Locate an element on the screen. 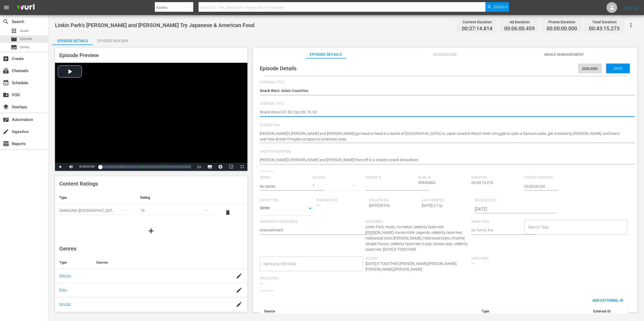 The height and width of the screenshot is (321, 644). span: Release Date: is located at coordinates (509, 201).